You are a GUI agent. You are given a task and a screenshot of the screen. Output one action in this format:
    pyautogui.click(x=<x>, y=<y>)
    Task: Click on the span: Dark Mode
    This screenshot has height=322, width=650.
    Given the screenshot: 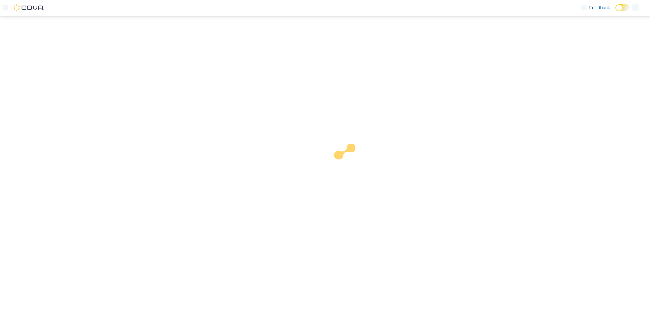 What is the action you would take?
    pyautogui.click(x=615, y=12)
    